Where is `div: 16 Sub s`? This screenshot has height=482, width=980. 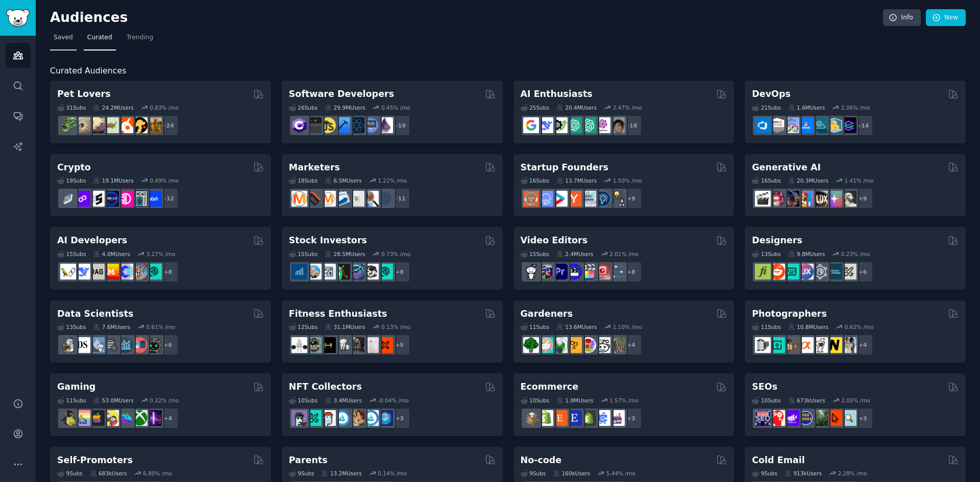 div: 16 Sub s is located at coordinates (535, 181).